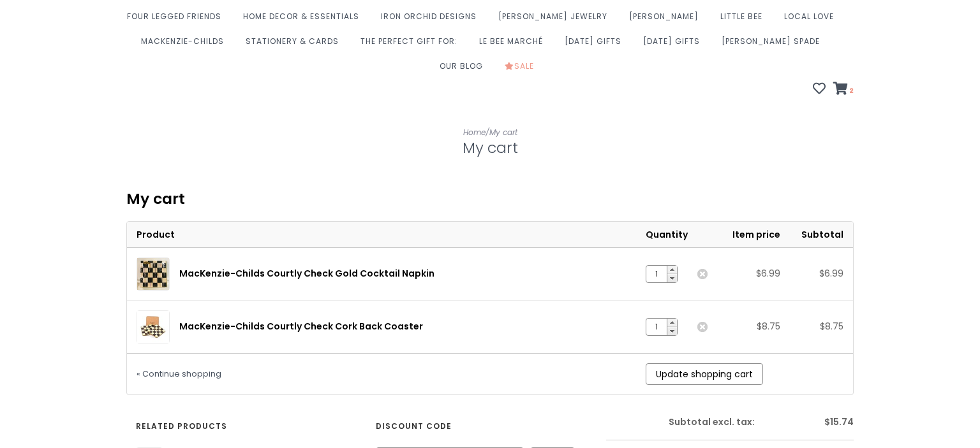 The image size is (980, 448). What do you see at coordinates (306, 274) in the screenshot?
I see `a: MacKenzie-Childs Courtly Check Gold Cocktail Napkin` at bounding box center [306, 274].